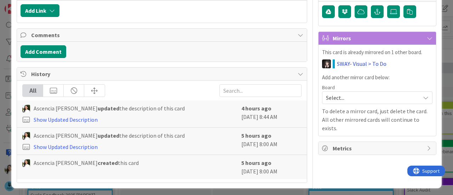 This screenshot has height=195, width=453. I want to click on span: Board, so click(328, 87).